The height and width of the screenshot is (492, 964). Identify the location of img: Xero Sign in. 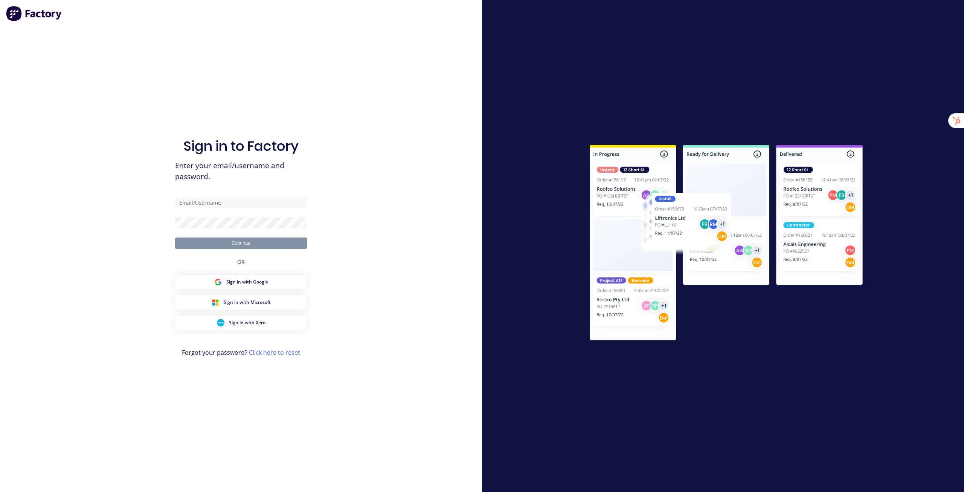
(221, 322).